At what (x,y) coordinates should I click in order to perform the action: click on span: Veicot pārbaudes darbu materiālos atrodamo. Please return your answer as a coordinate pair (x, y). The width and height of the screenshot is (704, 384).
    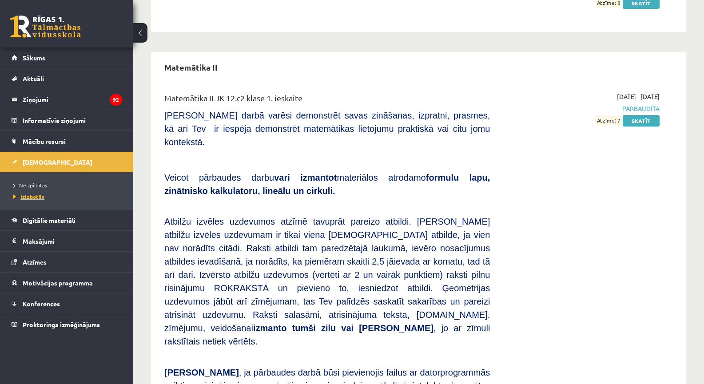
    Looking at the image, I should click on (327, 184).